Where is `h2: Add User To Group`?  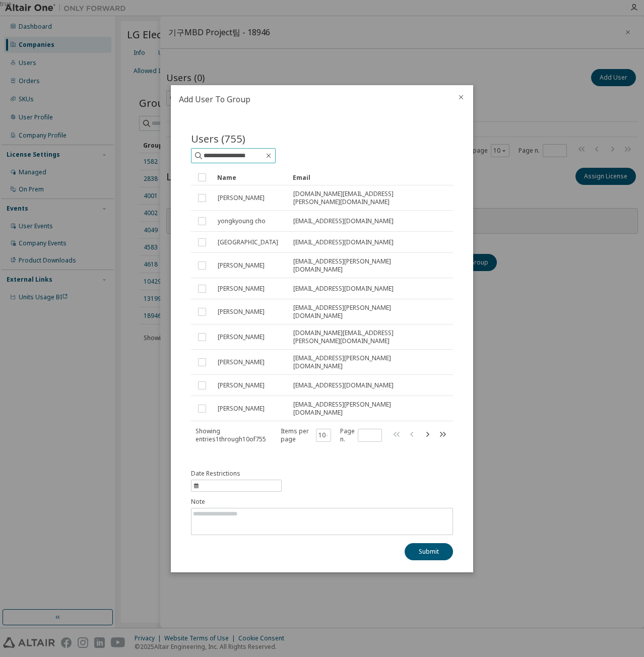
h2: Add User To Group is located at coordinates (310, 99).